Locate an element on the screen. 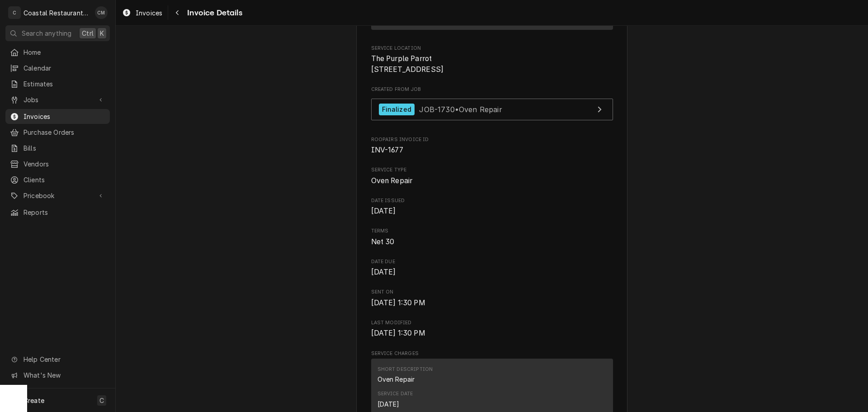 Image resolution: width=868 pixels, height=412 pixels. span: Invoice Details is located at coordinates (213, 12).